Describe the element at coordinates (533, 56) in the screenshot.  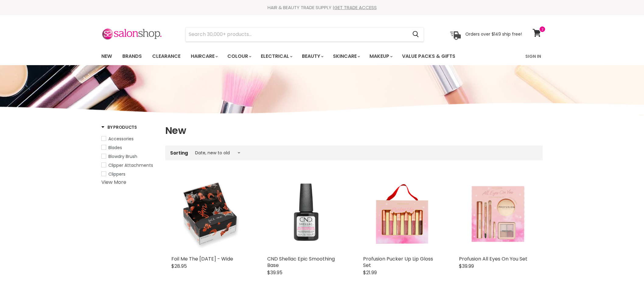
I see `a: Sign In` at that location.